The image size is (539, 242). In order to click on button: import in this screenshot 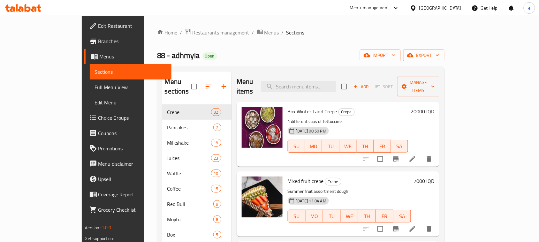, I will do `click(380, 55)`.